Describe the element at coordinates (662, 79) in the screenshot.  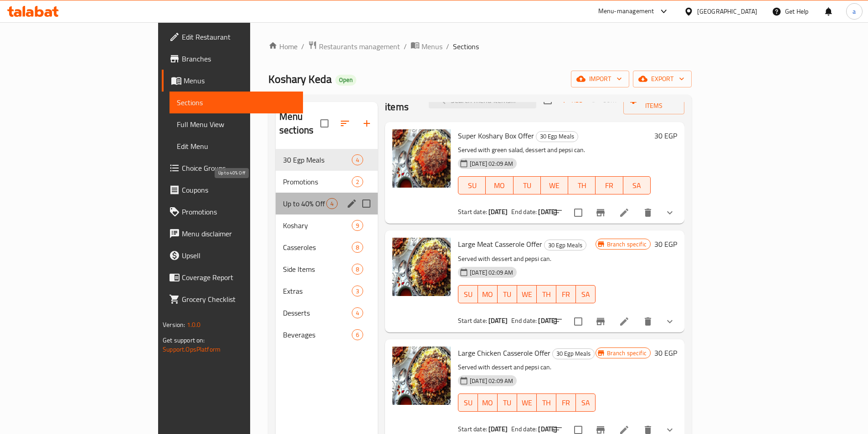
I see `span: export` at that location.